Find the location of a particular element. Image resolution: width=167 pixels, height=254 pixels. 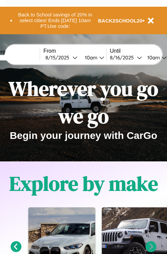

h1: Explore by make is located at coordinates (84, 183).